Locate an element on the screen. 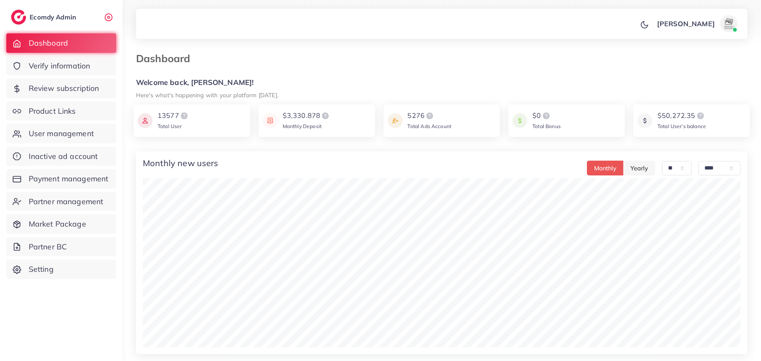 This screenshot has width=761, height=361. span: Product Links is located at coordinates (52, 111).